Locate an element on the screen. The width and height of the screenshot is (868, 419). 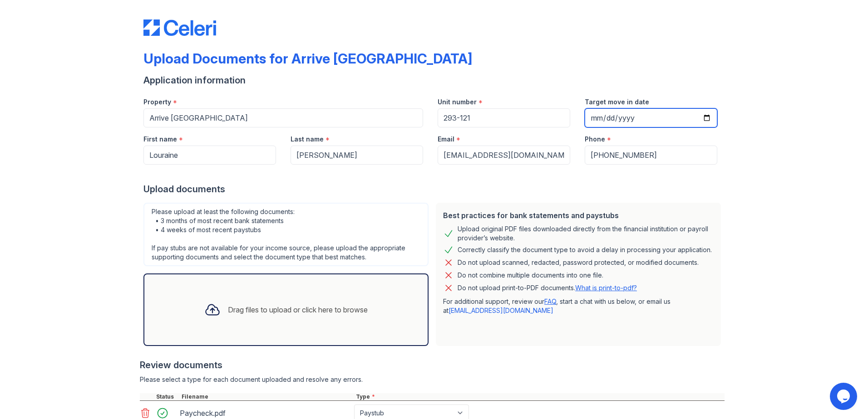
label: Property is located at coordinates (157, 102).